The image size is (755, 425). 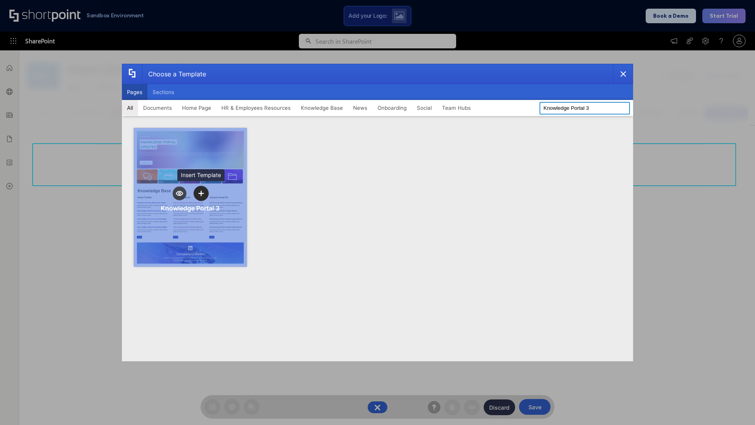 I want to click on input: Search, so click(x=585, y=108).